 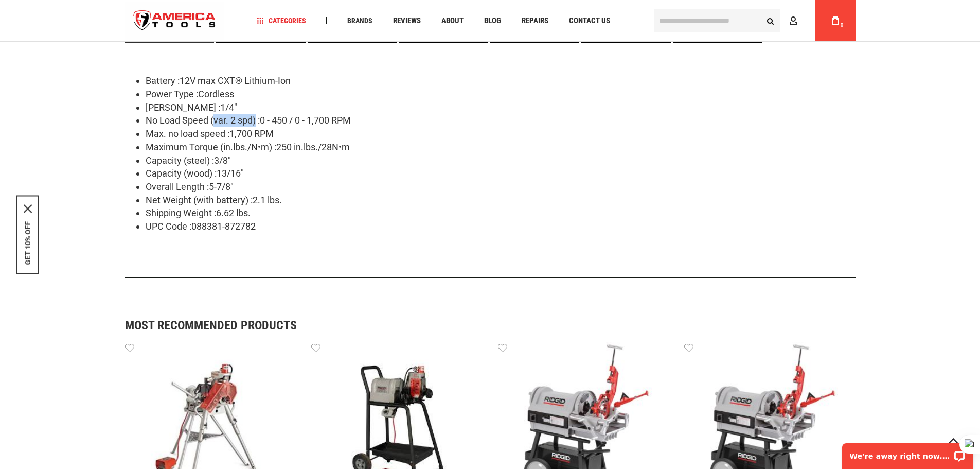 What do you see at coordinates (501, 200) in the screenshot?
I see `li: Net Weight (with battery) :2.1 lbs.` at bounding box center [501, 200].